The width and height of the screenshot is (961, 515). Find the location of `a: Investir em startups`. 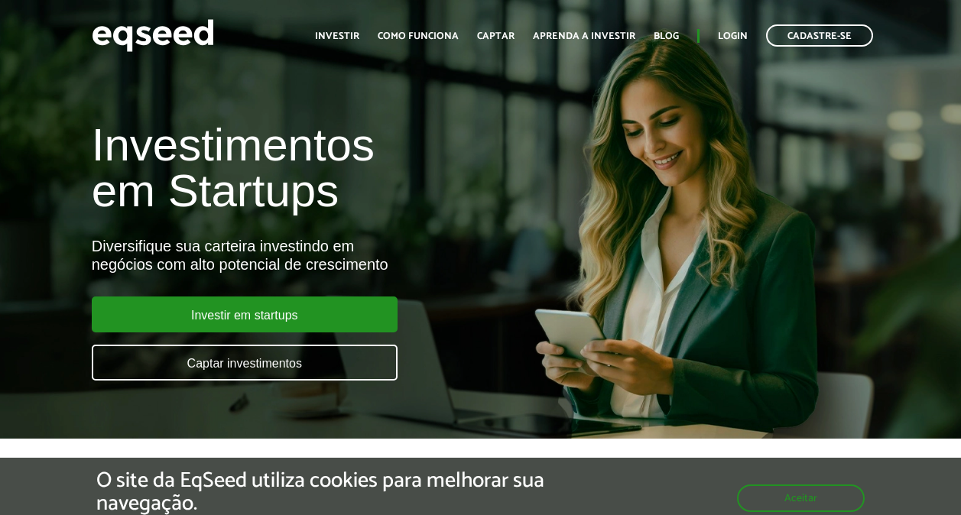

a: Investir em startups is located at coordinates (245, 314).